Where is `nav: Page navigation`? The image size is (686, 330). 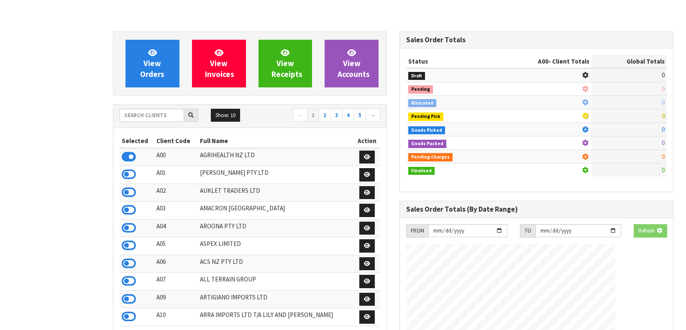
nav: Page navigation is located at coordinates (318, 116).